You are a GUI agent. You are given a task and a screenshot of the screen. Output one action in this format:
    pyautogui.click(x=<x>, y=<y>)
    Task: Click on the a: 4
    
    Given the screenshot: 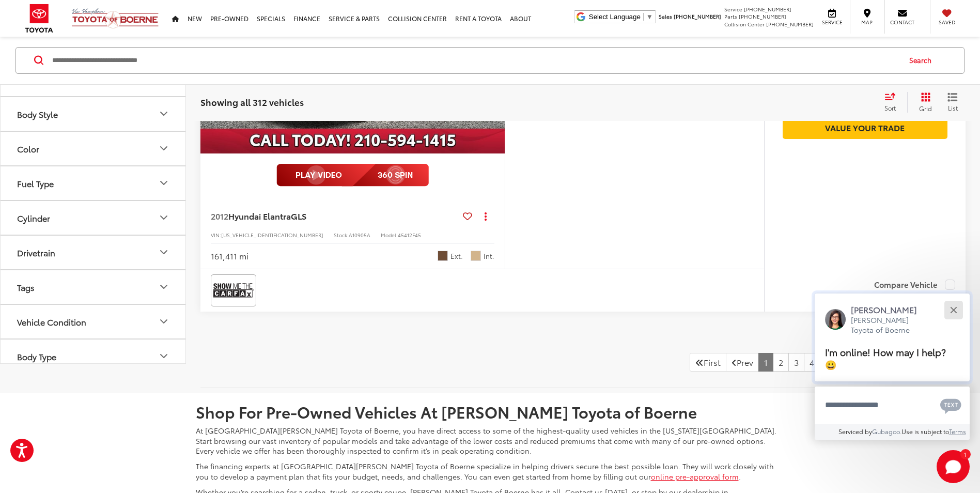 What is the action you would take?
    pyautogui.click(x=811, y=362)
    